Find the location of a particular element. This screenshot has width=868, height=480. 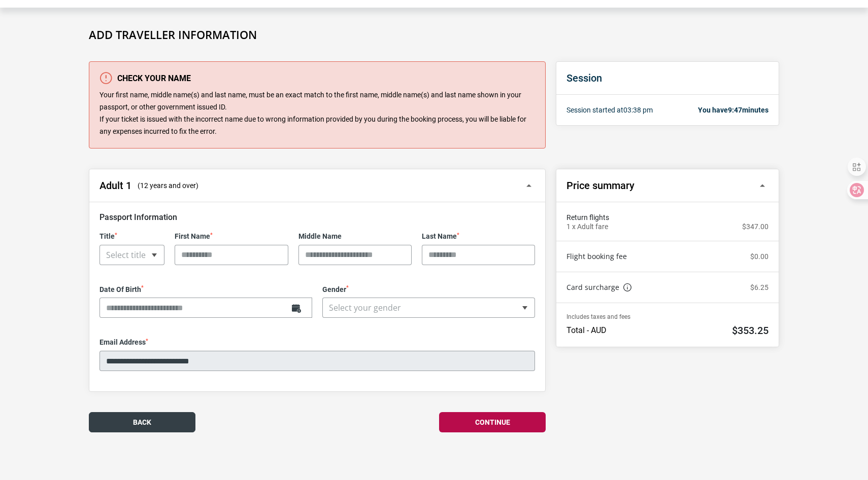

p: $0.00 is located at coordinates (759, 257).